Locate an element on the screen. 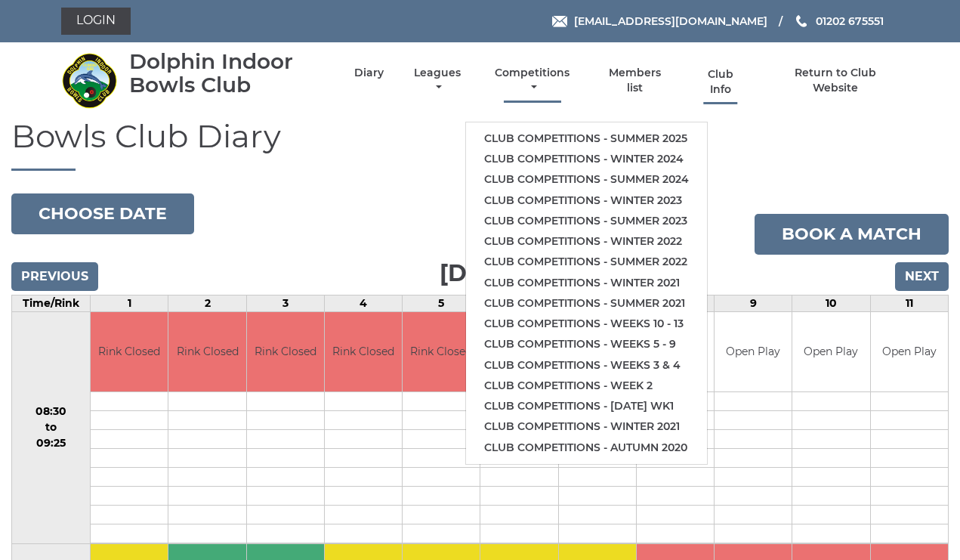 The width and height of the screenshot is (960, 560). a: Club competitions - Winter 2023 is located at coordinates (586, 201).